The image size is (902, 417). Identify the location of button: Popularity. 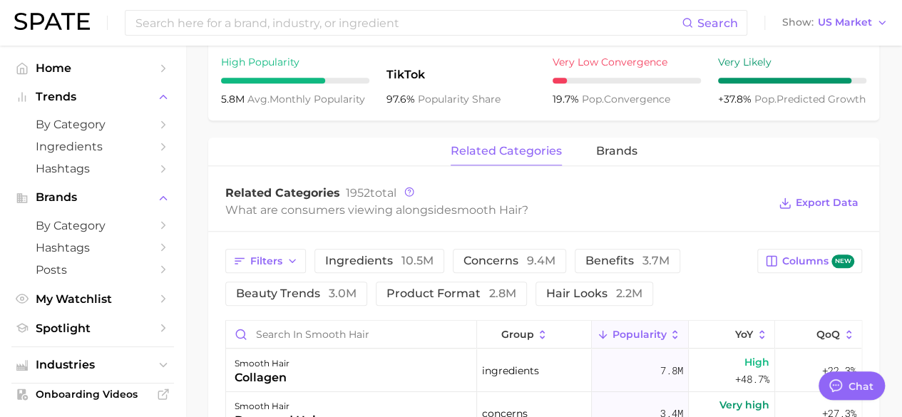
(641, 335).